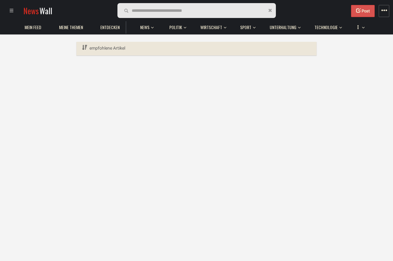 The width and height of the screenshot is (393, 261). Describe the element at coordinates (246, 27) in the screenshot. I see `span: Sport` at that location.